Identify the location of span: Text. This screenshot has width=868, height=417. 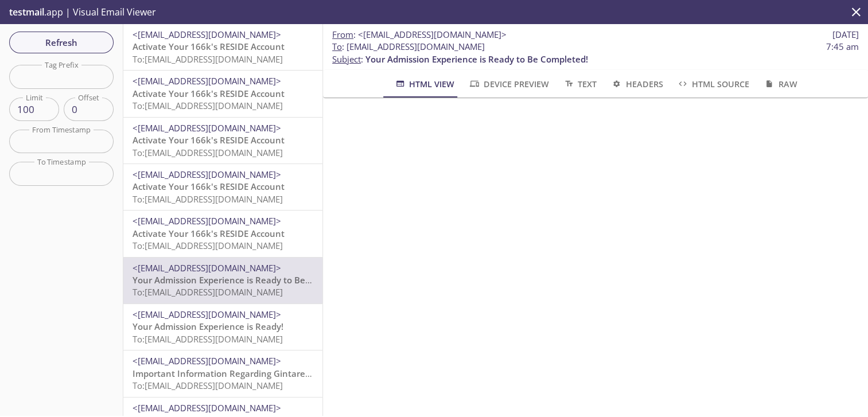
(580, 84).